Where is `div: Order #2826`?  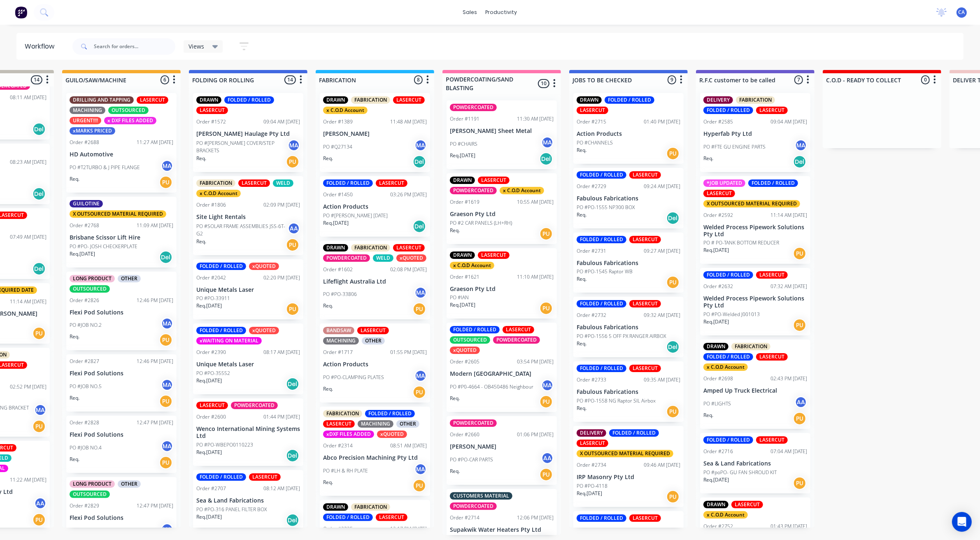 div: Order #2826 is located at coordinates (85, 300).